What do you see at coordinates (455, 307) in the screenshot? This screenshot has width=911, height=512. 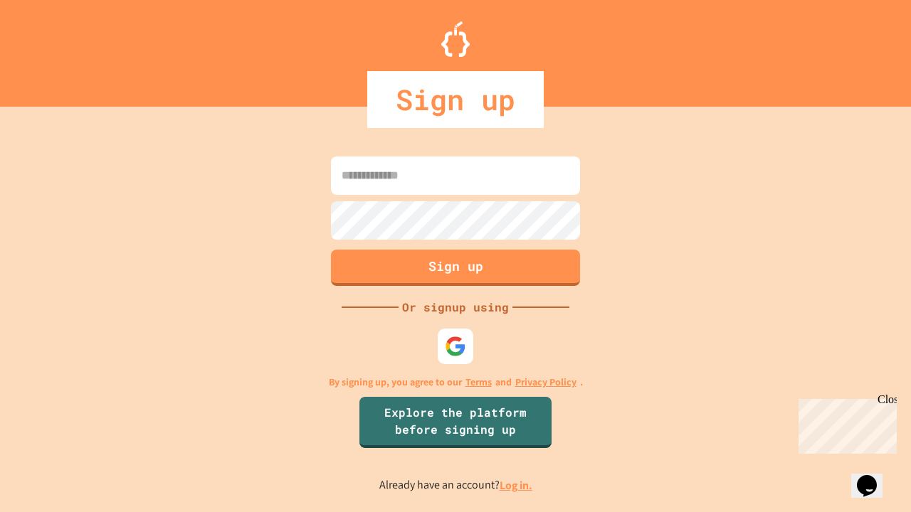 I see `div: Or signup using` at bounding box center [455, 307].